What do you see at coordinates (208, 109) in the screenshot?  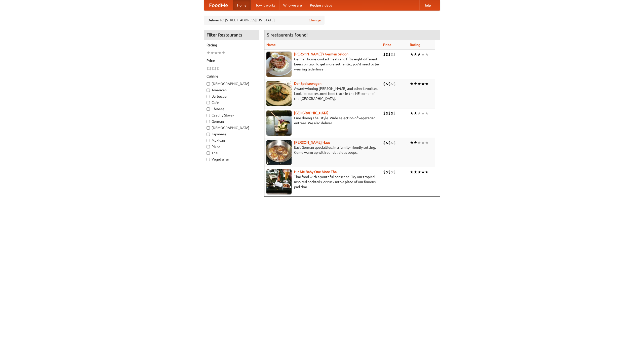 I see `input: Chinese` at bounding box center [208, 109].